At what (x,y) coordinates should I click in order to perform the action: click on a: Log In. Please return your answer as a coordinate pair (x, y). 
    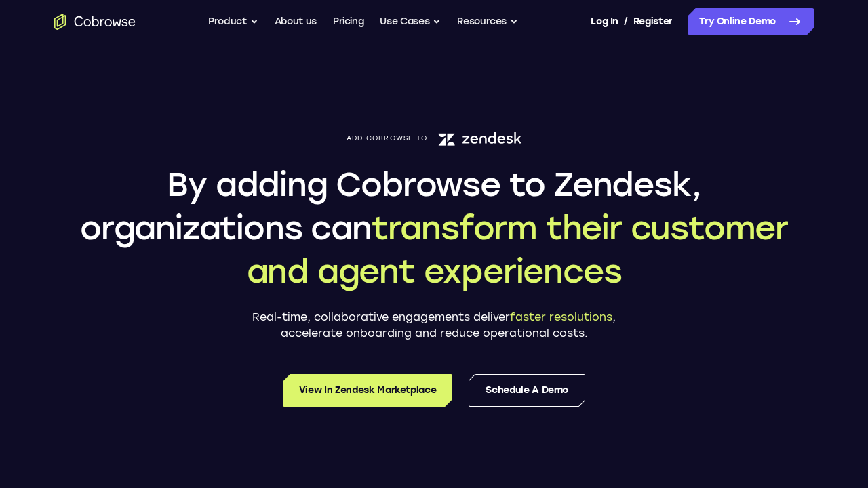
    Looking at the image, I should click on (604, 21).